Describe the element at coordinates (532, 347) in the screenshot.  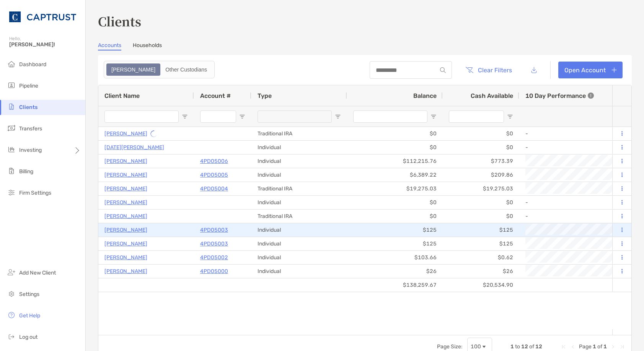
I see `span: of` at that location.